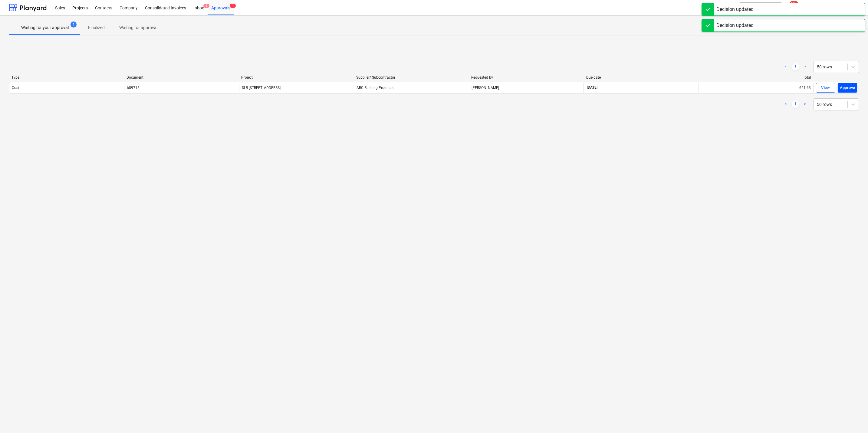  Describe the element at coordinates (756, 88) in the screenshot. I see `div: 621.63` at that location.